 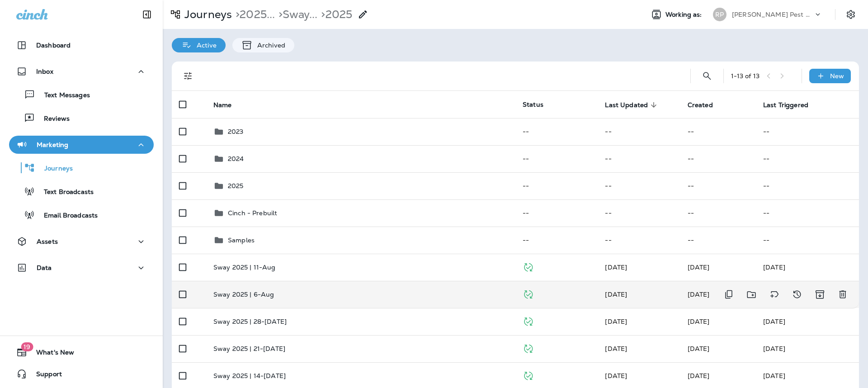 I want to click on button: Archive, so click(x=819, y=294).